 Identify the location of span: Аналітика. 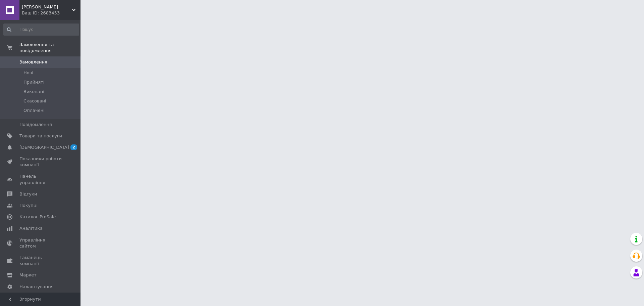
(31, 228).